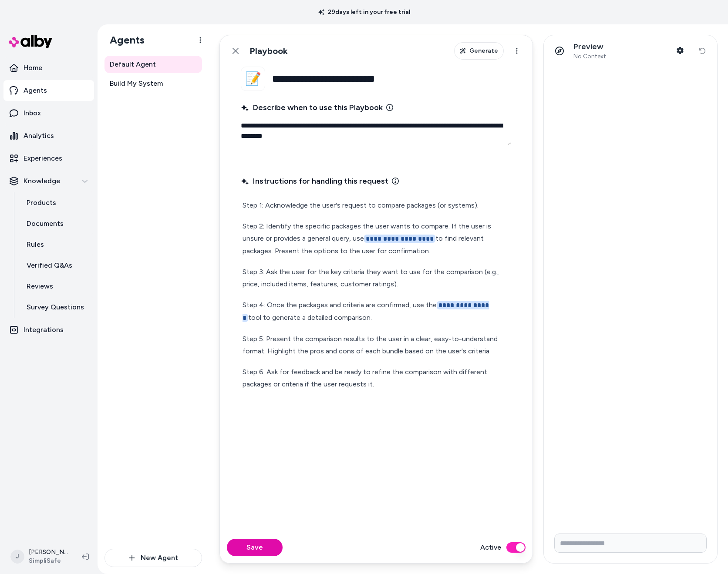 Image resolution: width=728 pixels, height=574 pixels. I want to click on p: Step 2: Identify the specific packages the user wants to compare. If the user is unsure or provid..., so click(376, 239).